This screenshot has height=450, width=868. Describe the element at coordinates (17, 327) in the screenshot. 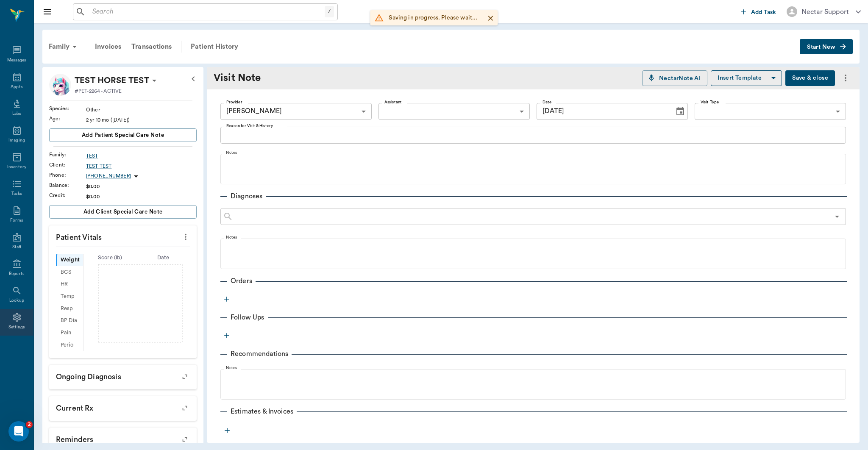

I see `div: Settings` at that location.